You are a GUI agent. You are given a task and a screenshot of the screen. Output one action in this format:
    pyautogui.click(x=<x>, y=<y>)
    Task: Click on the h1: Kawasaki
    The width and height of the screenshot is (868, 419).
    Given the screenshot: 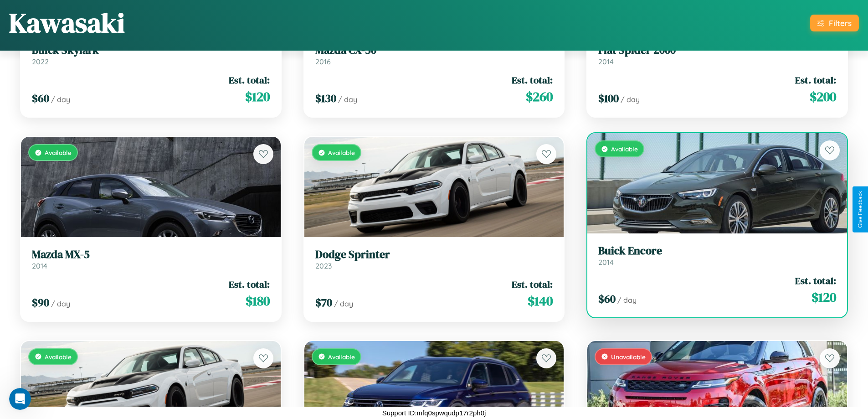 What is the action you would take?
    pyautogui.click(x=67, y=22)
    